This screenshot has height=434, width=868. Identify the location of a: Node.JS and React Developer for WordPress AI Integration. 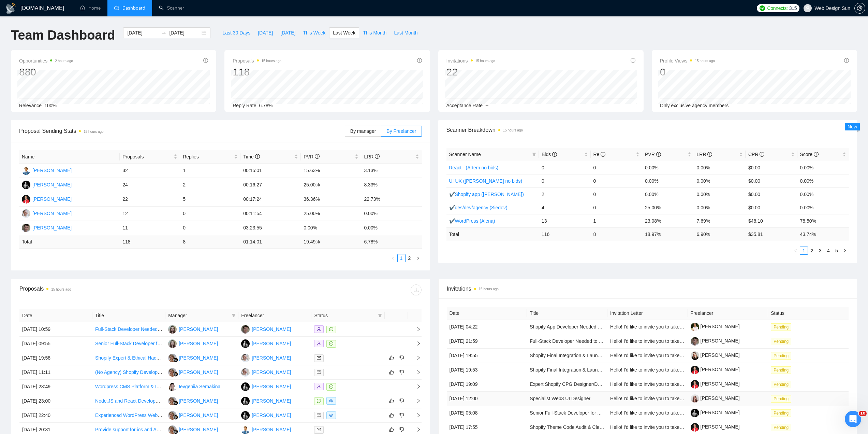
(158, 401).